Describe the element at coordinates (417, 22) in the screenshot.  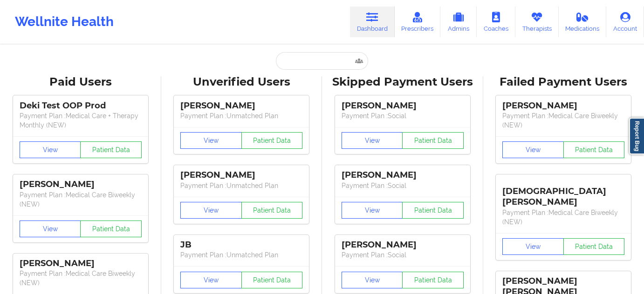
I see `a: Prescribers` at that location.